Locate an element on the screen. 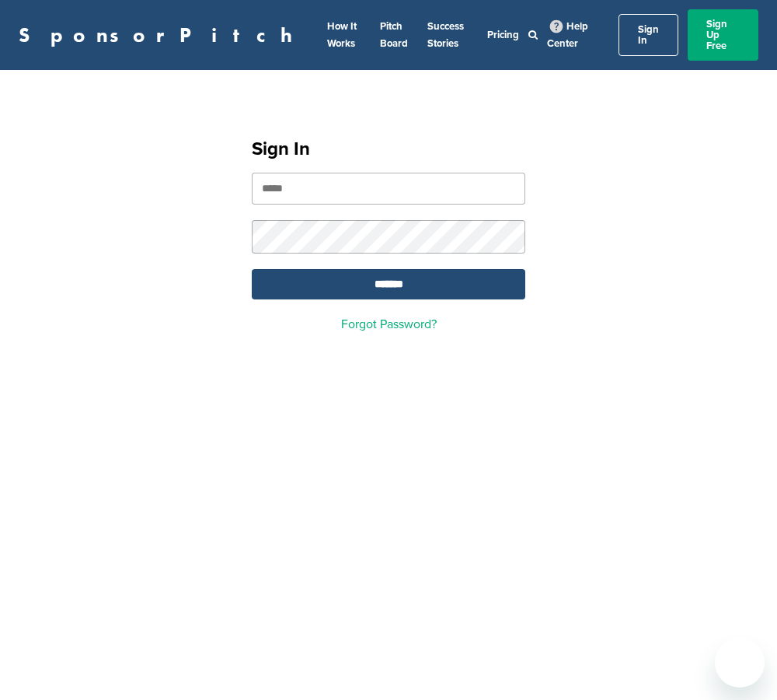  a: Success Stories is located at coordinates (445, 35).